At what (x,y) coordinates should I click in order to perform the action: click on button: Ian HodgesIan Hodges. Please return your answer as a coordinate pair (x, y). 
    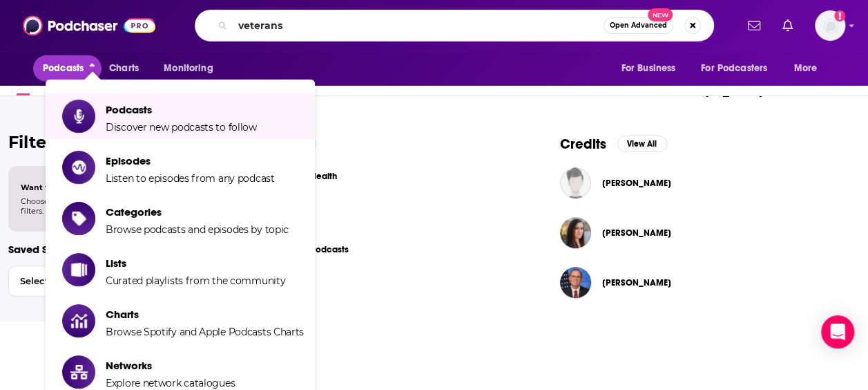
    Looking at the image, I should click on (703, 183).